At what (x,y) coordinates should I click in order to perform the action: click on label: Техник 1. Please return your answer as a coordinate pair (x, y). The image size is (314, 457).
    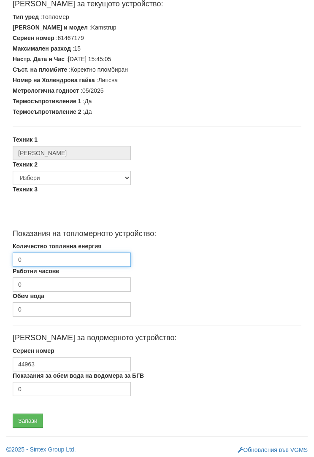
    Looking at the image, I should click on (25, 140).